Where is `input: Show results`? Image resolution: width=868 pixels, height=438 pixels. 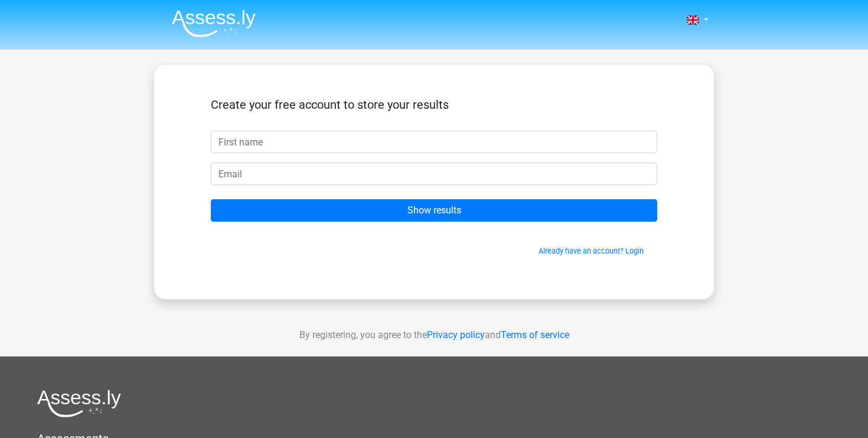 input: Show results is located at coordinates (434, 210).